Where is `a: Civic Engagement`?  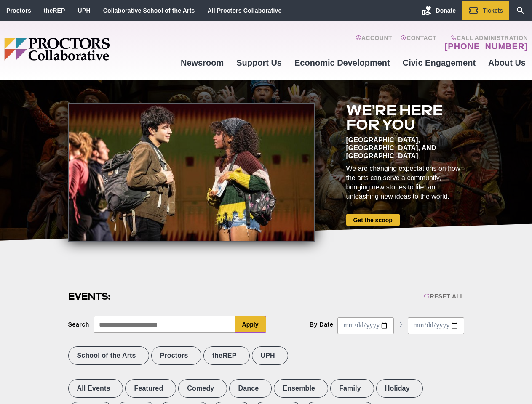
a: Civic Engagement is located at coordinates (439, 63).